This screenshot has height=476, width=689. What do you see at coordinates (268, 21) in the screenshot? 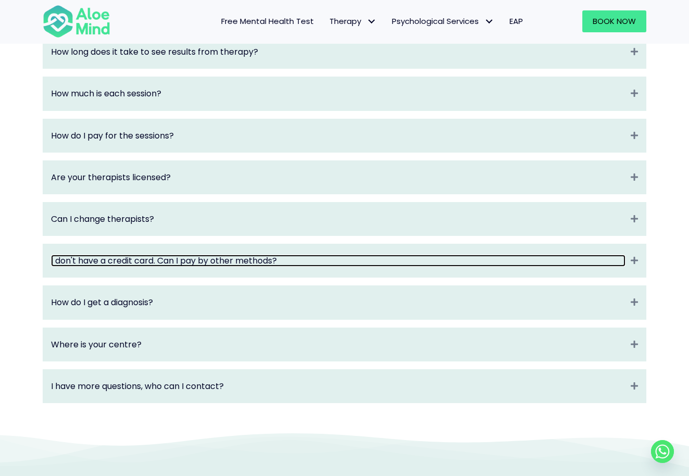
I see `a: Free Mental Health Test` at bounding box center [268, 21].